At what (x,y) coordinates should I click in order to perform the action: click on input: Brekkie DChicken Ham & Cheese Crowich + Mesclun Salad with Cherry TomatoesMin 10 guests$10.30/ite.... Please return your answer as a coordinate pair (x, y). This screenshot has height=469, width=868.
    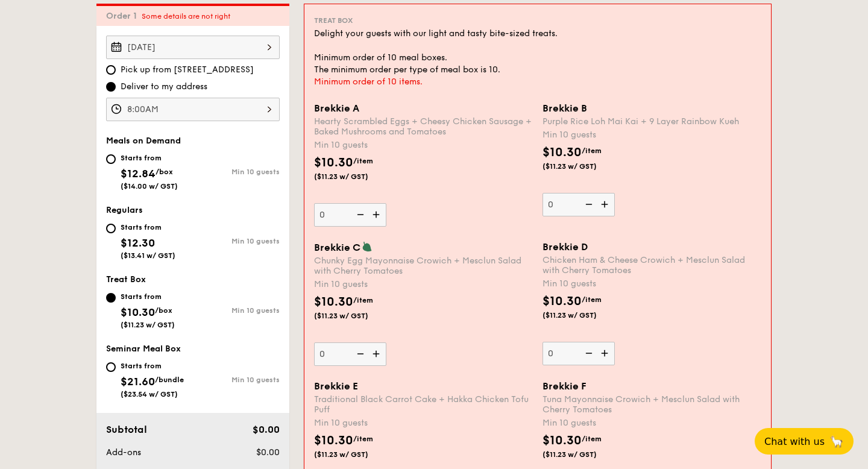
    Looking at the image, I should click on (578, 354).